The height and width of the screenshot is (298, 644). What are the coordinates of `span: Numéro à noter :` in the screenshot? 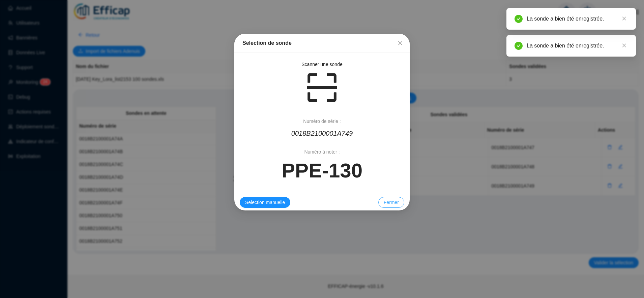 It's located at (321, 151).